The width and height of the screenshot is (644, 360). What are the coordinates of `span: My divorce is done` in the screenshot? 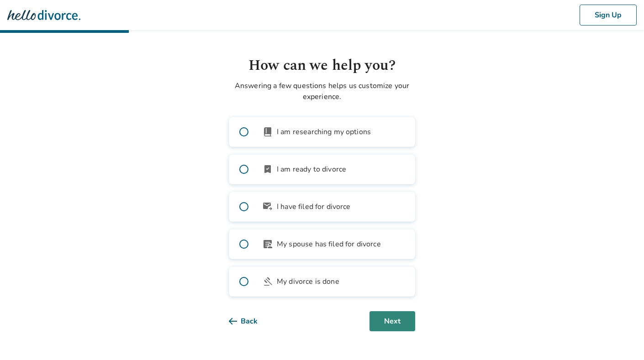 It's located at (308, 282).